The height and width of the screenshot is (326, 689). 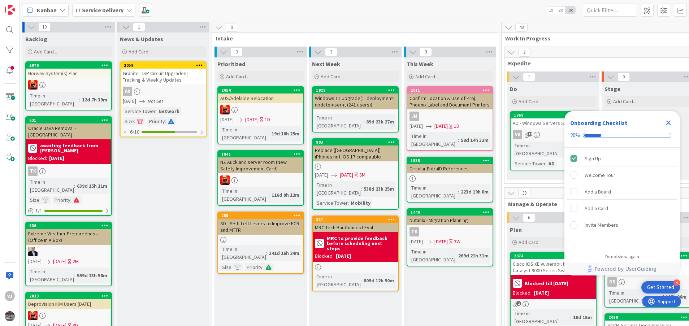 What do you see at coordinates (529, 218) in the screenshot?
I see `span: 6` at bounding box center [529, 218].